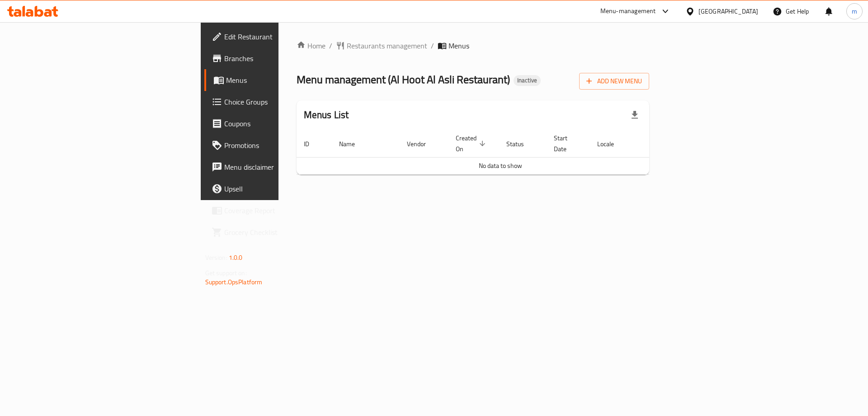 The width and height of the screenshot is (868, 416). What do you see at coordinates (216, 258) in the screenshot?
I see `span: Version:` at bounding box center [216, 258].